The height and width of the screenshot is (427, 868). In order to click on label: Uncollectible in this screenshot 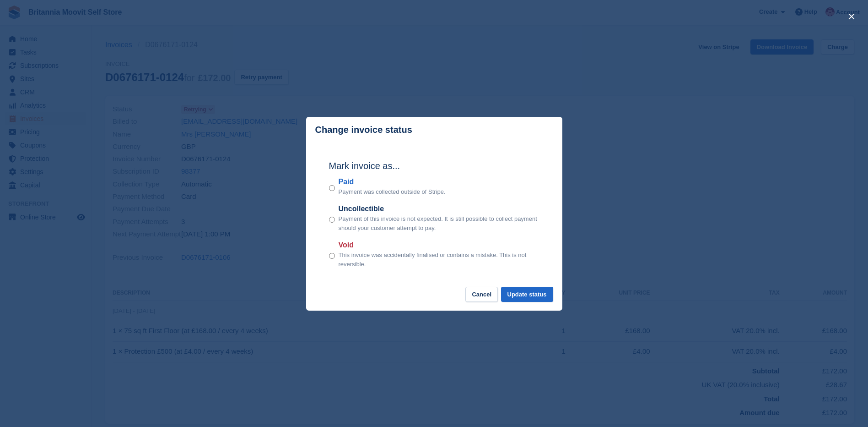, I will do `click(439, 208)`.